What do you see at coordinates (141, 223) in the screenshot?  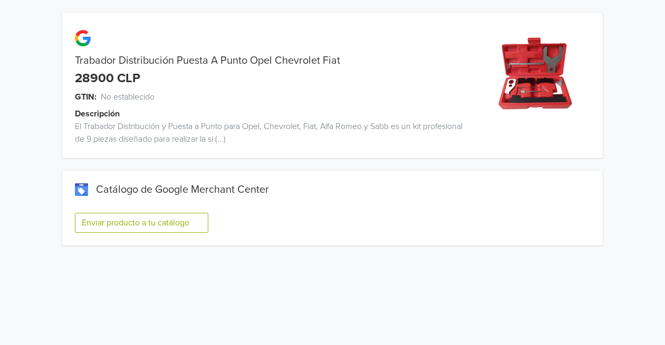 I see `button: Enviar producto a tu catálogo` at bounding box center [141, 223].